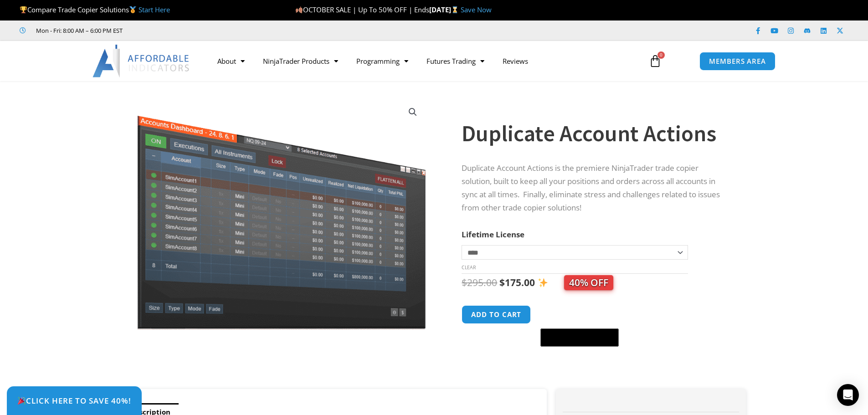  What do you see at coordinates (154, 9) in the screenshot?
I see `a: Start Here` at bounding box center [154, 9].